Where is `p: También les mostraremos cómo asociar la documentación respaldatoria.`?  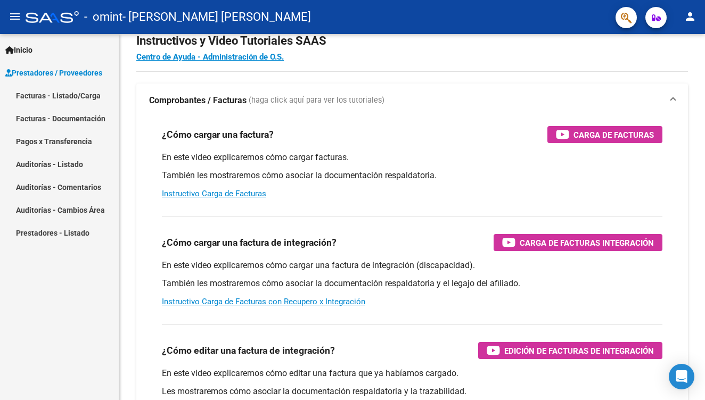
p: También les mostraremos cómo asociar la documentación respaldatoria. is located at coordinates (412, 176).